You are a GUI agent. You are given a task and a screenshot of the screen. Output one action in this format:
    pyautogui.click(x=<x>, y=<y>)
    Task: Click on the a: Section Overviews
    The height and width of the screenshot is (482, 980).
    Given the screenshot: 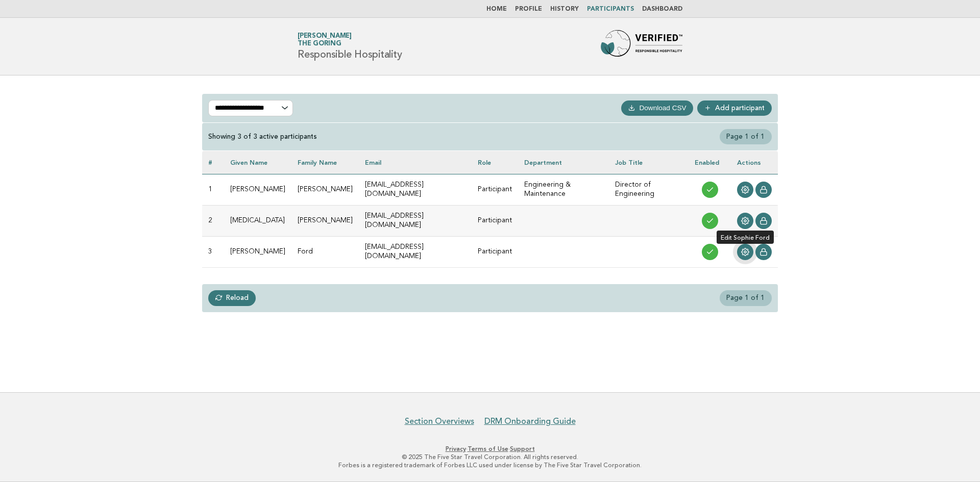 What is the action you would take?
    pyautogui.click(x=439, y=421)
    